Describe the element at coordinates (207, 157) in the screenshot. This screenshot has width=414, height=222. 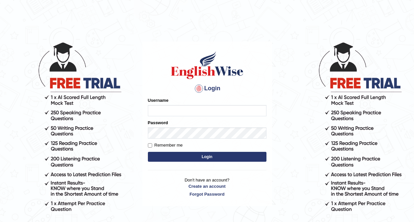
I see `button: Login` at that location.